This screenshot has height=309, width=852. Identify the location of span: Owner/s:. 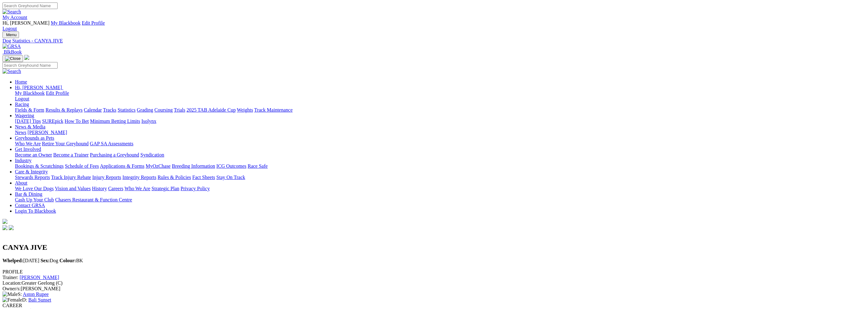
(12, 288).